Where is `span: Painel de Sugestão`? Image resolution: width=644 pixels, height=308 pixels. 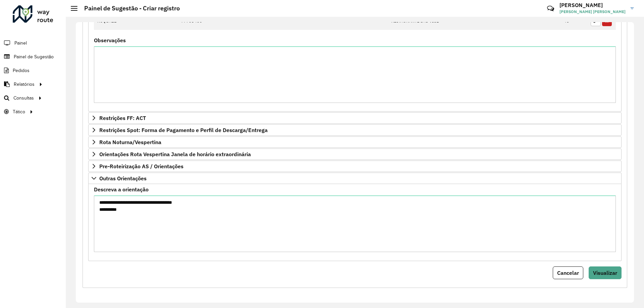
span: Painel de Sugestão is located at coordinates (33, 57).